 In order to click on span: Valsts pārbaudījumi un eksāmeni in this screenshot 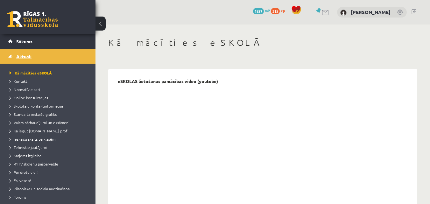, I will do `click(39, 123)`.